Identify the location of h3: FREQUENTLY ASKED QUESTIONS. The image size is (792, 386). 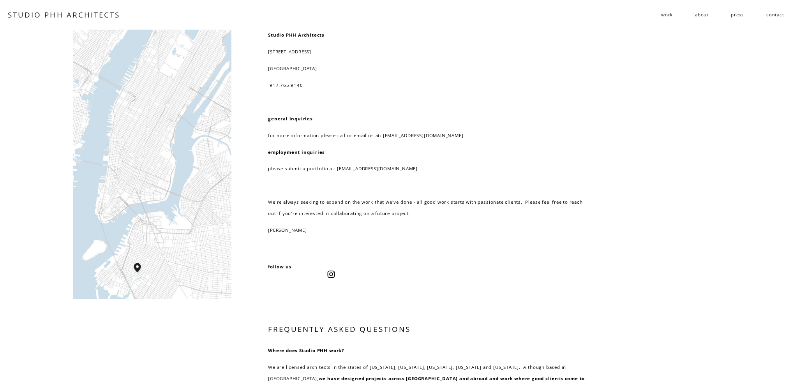
(428, 329).